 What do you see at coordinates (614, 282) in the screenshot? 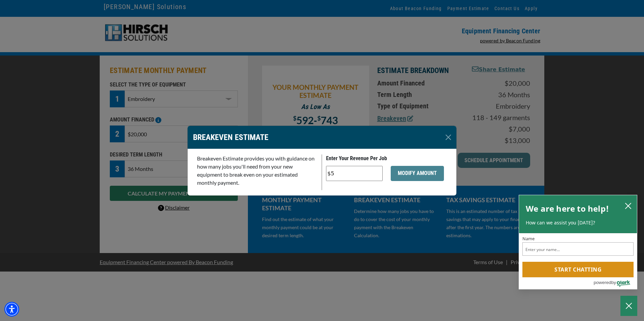
I see `span: by` at bounding box center [614, 282].